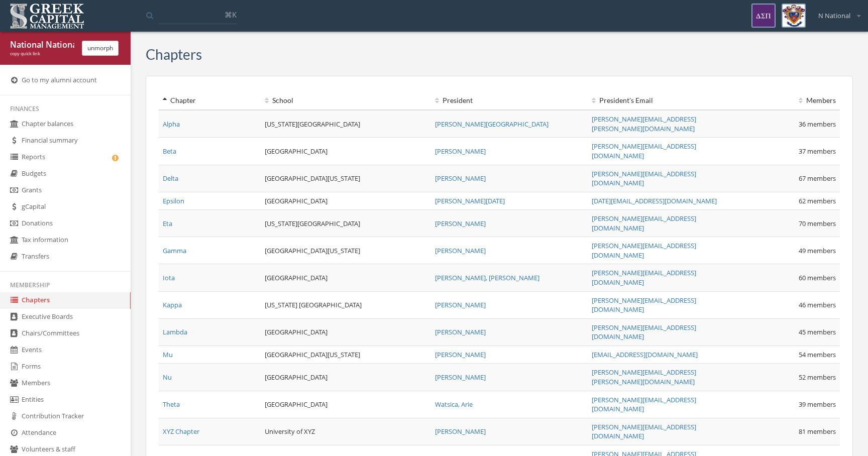 The height and width of the screenshot is (456, 868). What do you see at coordinates (42, 45) in the screenshot?
I see `div: National National` at bounding box center [42, 45].